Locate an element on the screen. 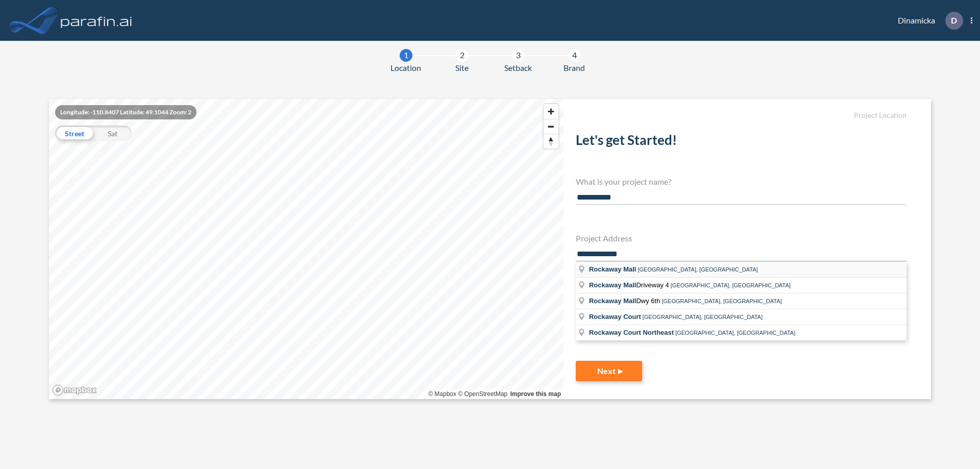 Image resolution: width=980 pixels, height=469 pixels. span: Brand is located at coordinates (574, 68).